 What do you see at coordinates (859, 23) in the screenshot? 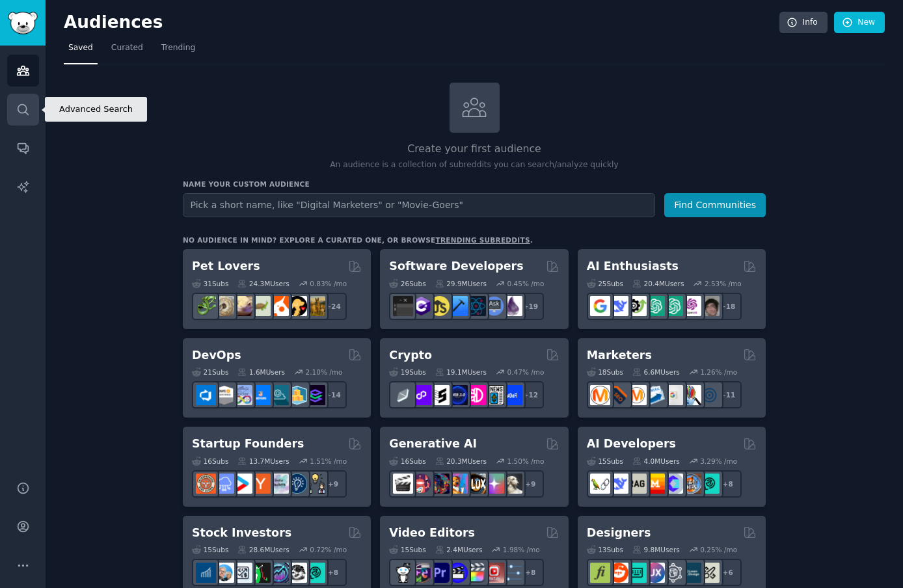
I see `a: New` at bounding box center [859, 23].